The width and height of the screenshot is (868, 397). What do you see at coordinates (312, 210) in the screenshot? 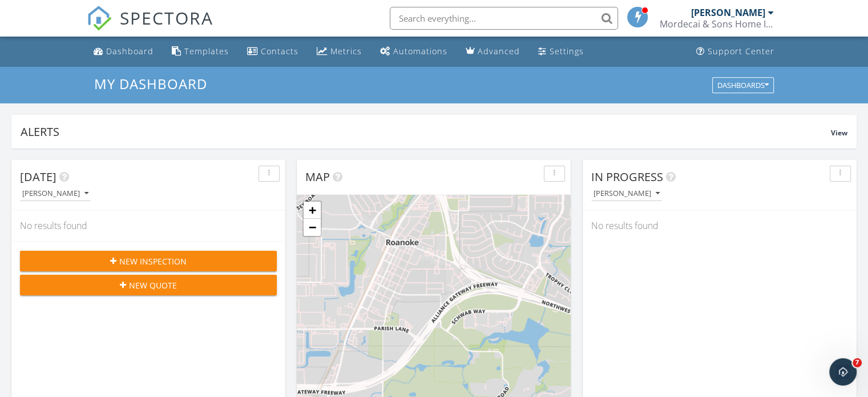
I see `a: Zoom in` at bounding box center [312, 210].